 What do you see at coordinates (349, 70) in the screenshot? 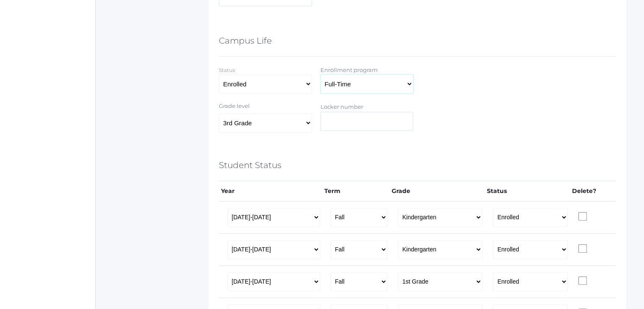
I see `label: Enrollment program` at bounding box center [349, 70].